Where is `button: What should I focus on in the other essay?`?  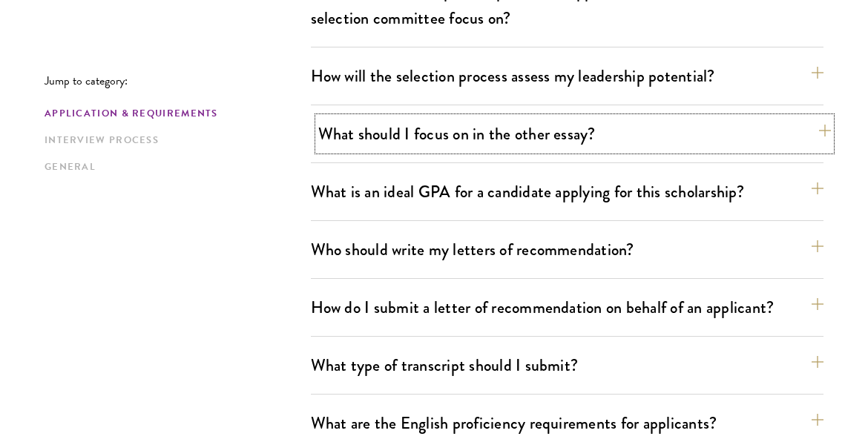 button: What should I focus on in the other essay? is located at coordinates (574, 133).